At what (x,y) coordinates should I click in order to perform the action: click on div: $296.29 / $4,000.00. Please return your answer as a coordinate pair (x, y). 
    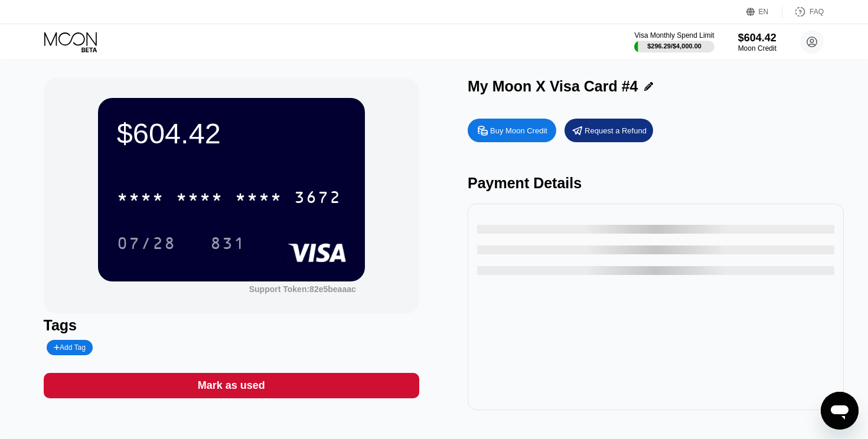
    Looking at the image, I should click on (674, 46).